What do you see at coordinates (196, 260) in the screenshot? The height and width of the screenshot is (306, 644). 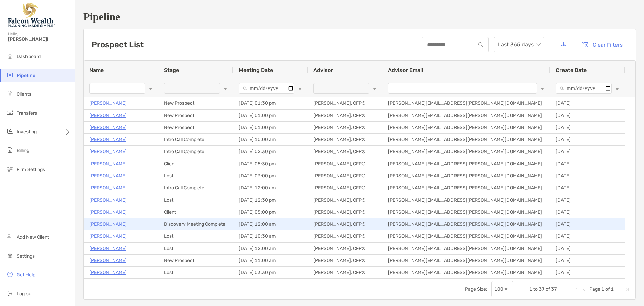 I see `div: New Prospect` at bounding box center [196, 260].